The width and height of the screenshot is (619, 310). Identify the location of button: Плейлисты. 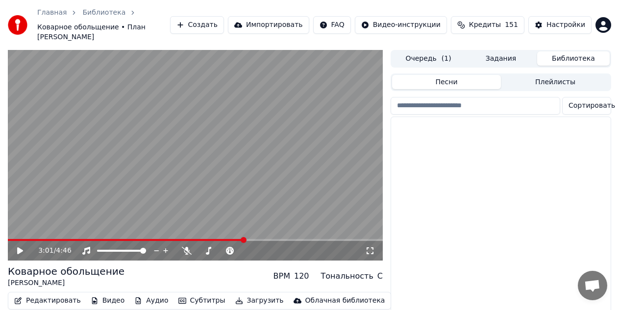
(555, 82).